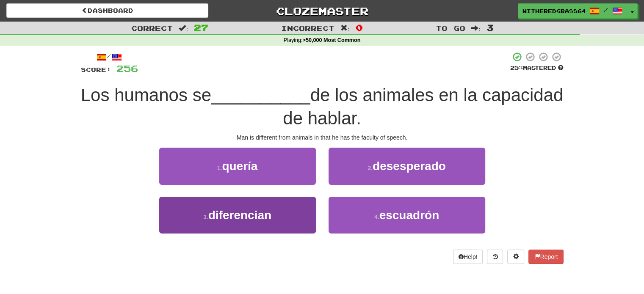 This screenshot has width=644, height=294. I want to click on a: Dashboard, so click(107, 11).